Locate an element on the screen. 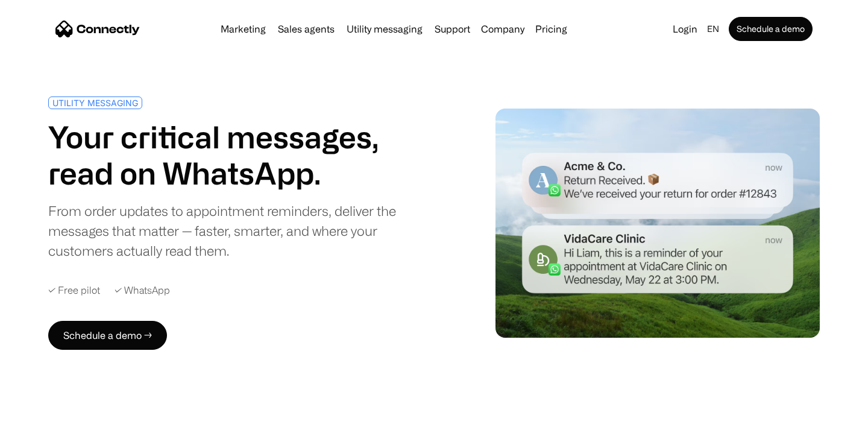 The width and height of the screenshot is (868, 424). div: Company is located at coordinates (503, 29).